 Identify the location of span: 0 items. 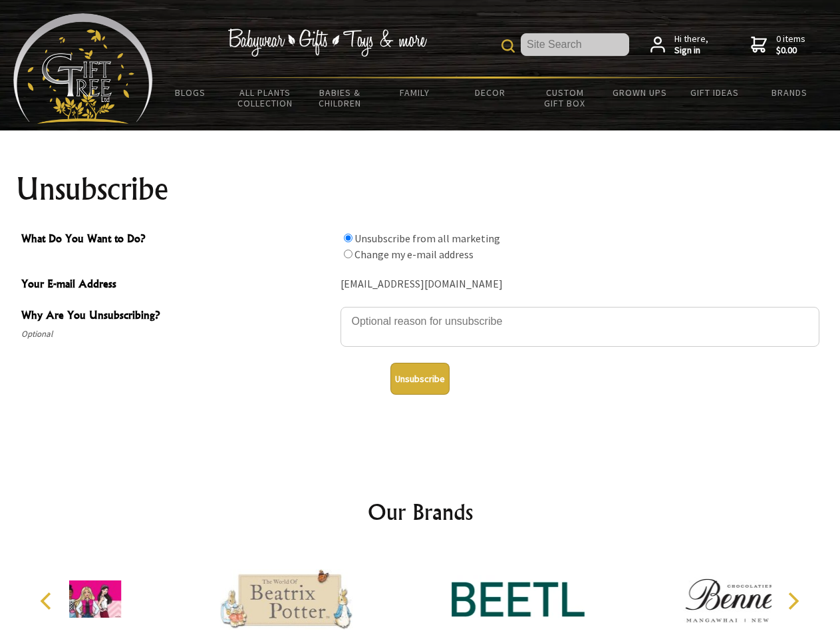
(791, 45).